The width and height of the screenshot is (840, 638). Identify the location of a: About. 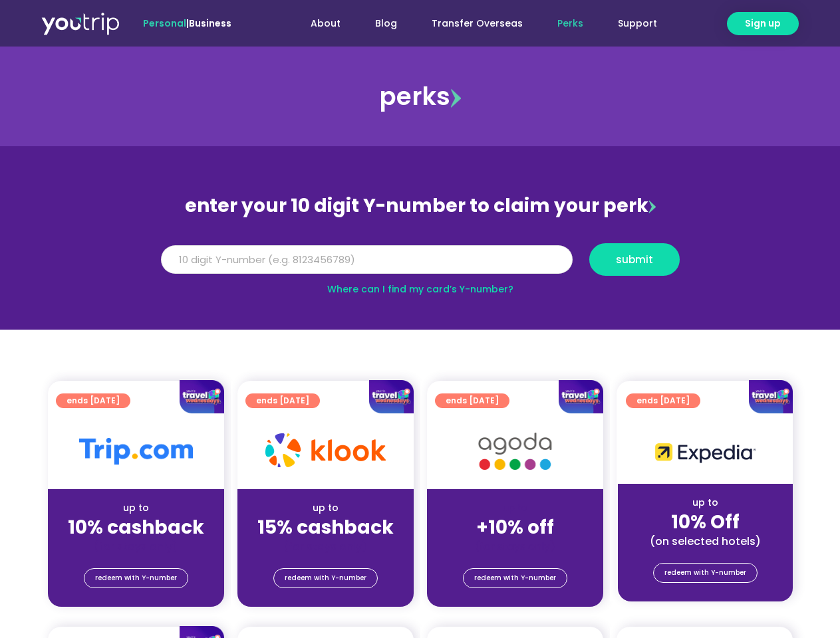
(325, 23).